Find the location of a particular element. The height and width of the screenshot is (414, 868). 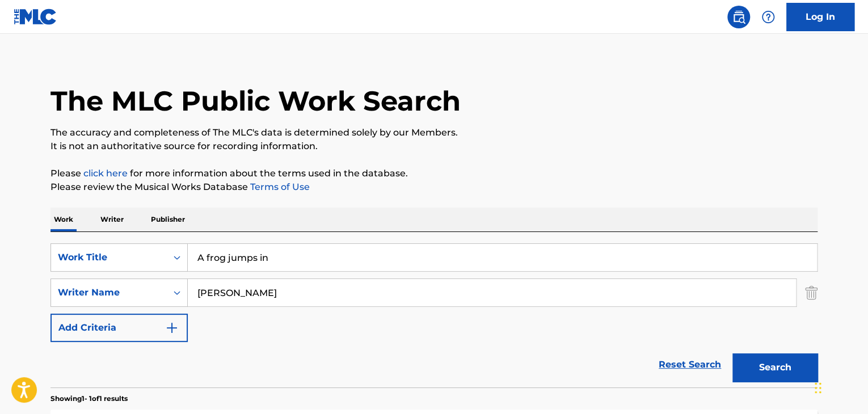

a: Public Search is located at coordinates (739, 17).